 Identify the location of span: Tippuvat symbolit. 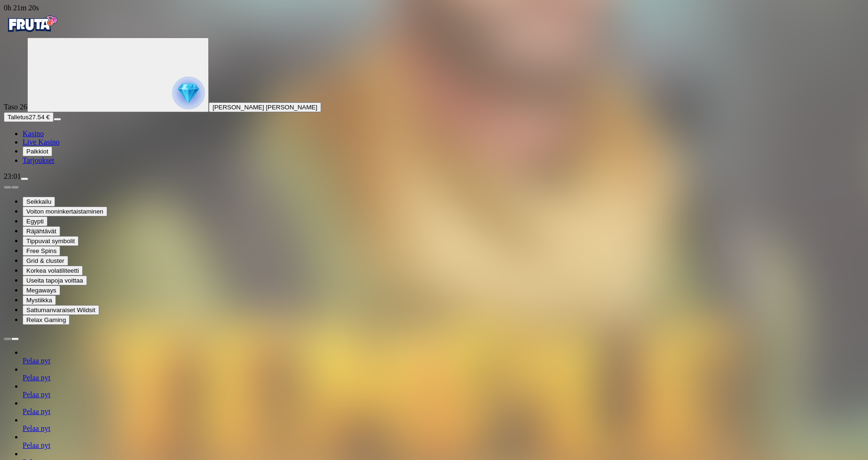
(51, 241).